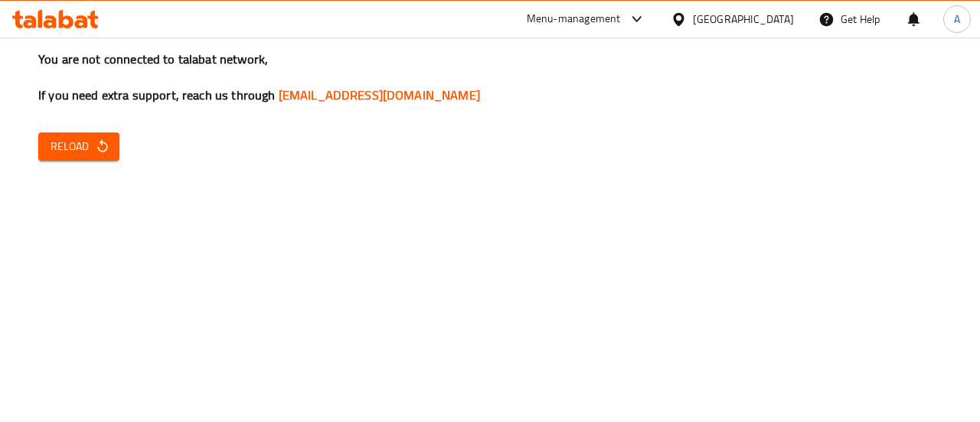 Image resolution: width=980 pixels, height=422 pixels. What do you see at coordinates (573, 19) in the screenshot?
I see `div: Menu-management` at bounding box center [573, 19].